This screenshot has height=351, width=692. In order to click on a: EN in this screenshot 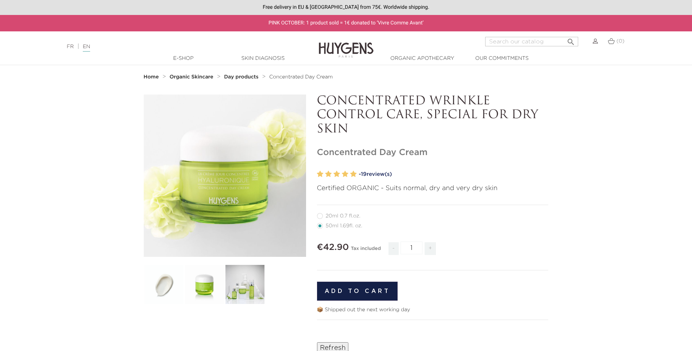, I will do `click(87, 48)`.